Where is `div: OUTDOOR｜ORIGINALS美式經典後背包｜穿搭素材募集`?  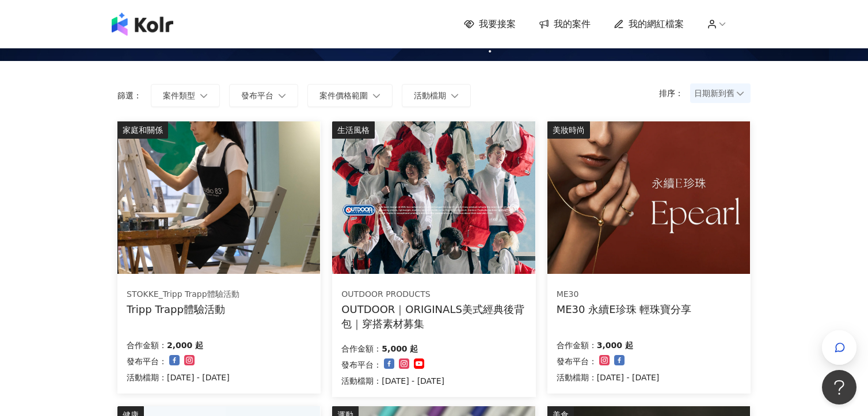 div: OUTDOOR｜ORIGINALS美式經典後背包｜穿搭素材募集 is located at coordinates (433, 316).